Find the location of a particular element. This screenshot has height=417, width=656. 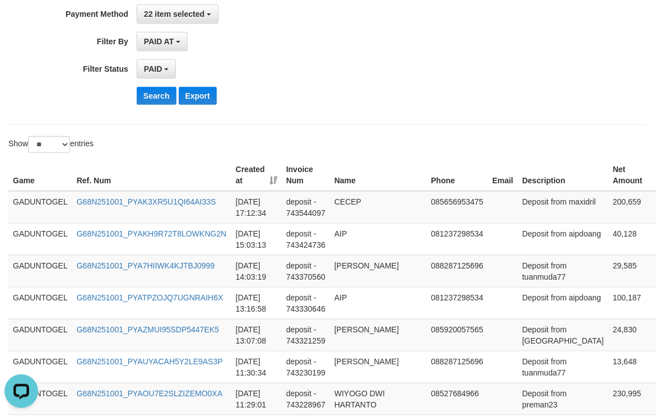

span: 22 item selected is located at coordinates (174, 14).